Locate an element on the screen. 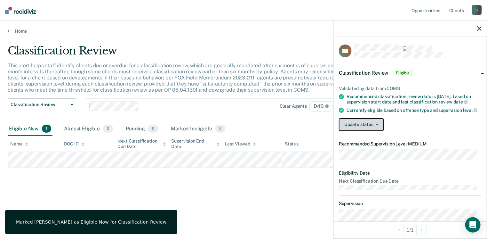 Image resolution: width=487 pixels, height=239 pixels. div: Currently eligible based on offense type and supervision is located at coordinates (414, 110).